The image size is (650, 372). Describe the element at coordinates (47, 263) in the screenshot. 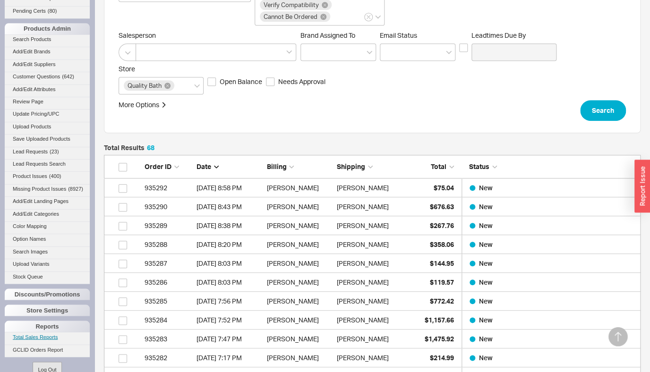

I see `a: Upload Variants` at that location.